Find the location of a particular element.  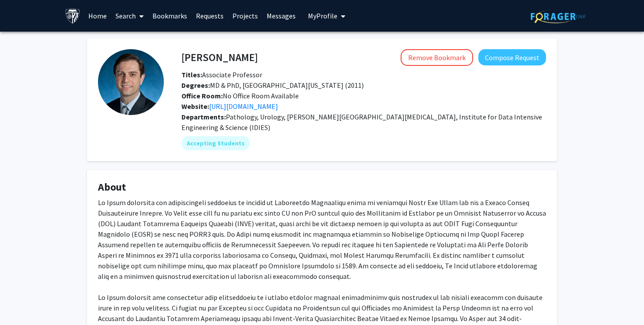

a: Bookmarks is located at coordinates (170, 16).